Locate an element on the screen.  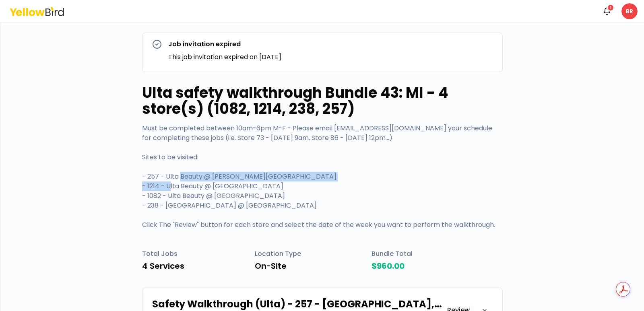
div: 1 is located at coordinates (610, 8).